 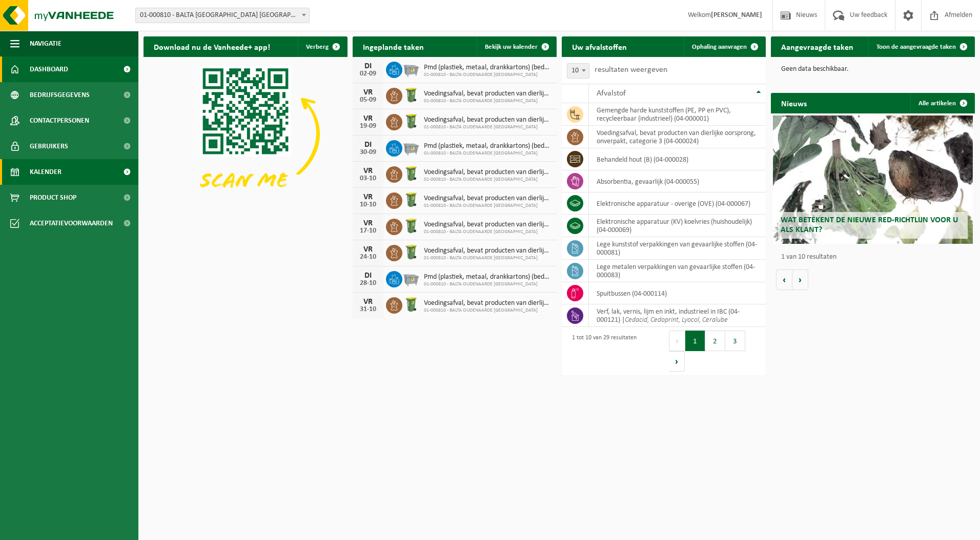 I want to click on button: 3, so click(x=736, y=341).